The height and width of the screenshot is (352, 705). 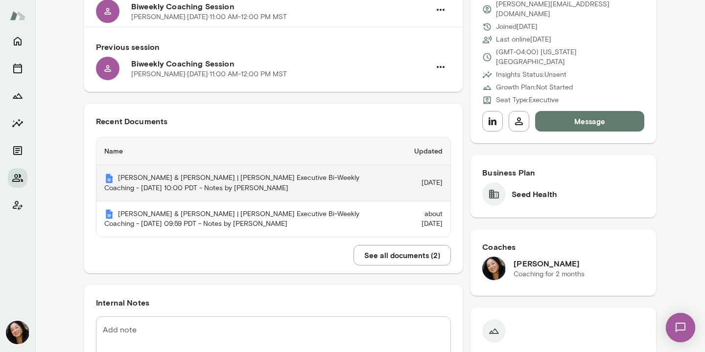 I want to click on h6: Internal Notes, so click(x=273, y=303).